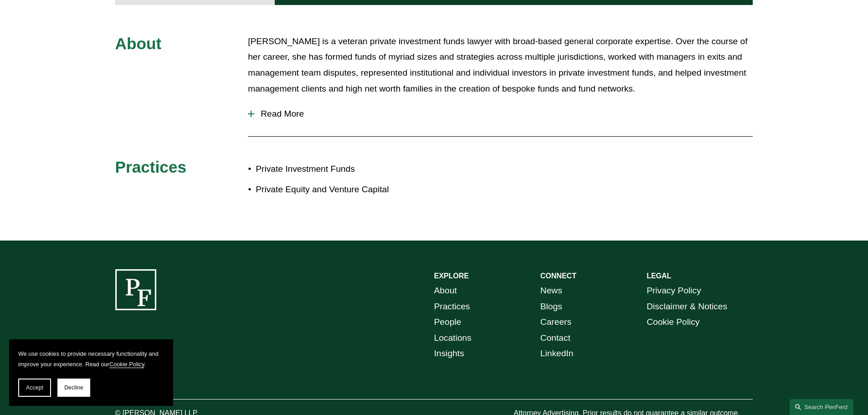 The width and height of the screenshot is (868, 415). Describe the element at coordinates (91, 372) in the screenshot. I see `section: Cookie banner` at that location.